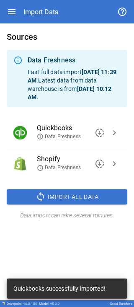 The image size is (134, 307). What do you see at coordinates (72, 128) in the screenshot?
I see `span: Quickbooks` at bounding box center [72, 128].